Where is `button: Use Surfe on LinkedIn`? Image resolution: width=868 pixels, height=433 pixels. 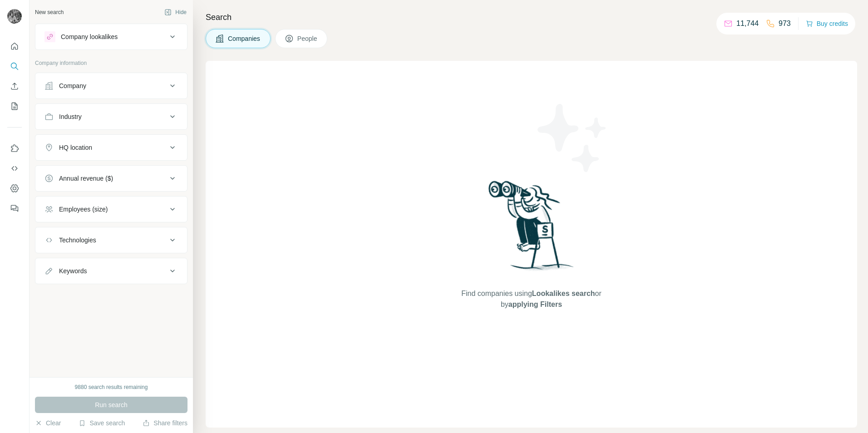 button: Use Surfe on LinkedIn is located at coordinates (15, 149).